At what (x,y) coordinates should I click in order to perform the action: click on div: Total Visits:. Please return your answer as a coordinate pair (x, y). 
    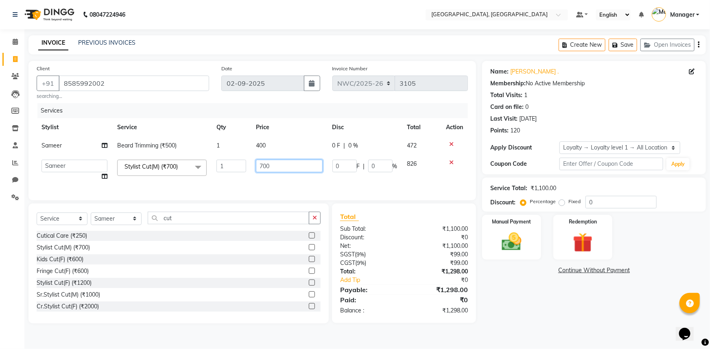
    Looking at the image, I should click on (506, 95).